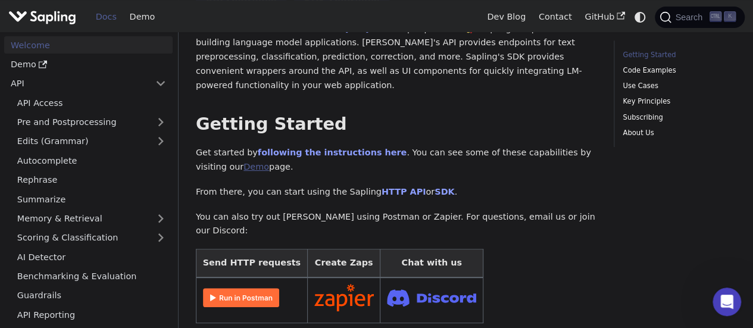 The width and height of the screenshot is (753, 328). What do you see at coordinates (677, 55) in the screenshot?
I see `a: Getting Started` at bounding box center [677, 55].